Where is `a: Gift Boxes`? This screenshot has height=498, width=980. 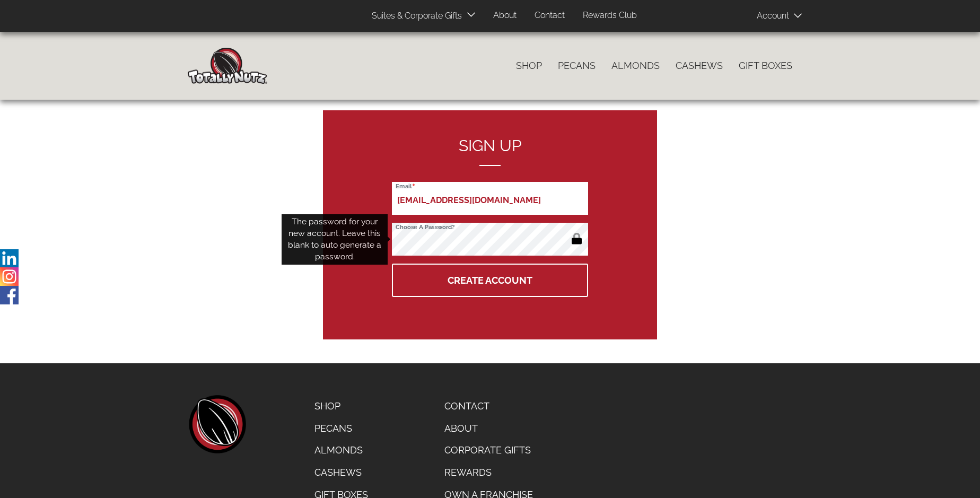
a: Gift Boxes is located at coordinates (765, 66).